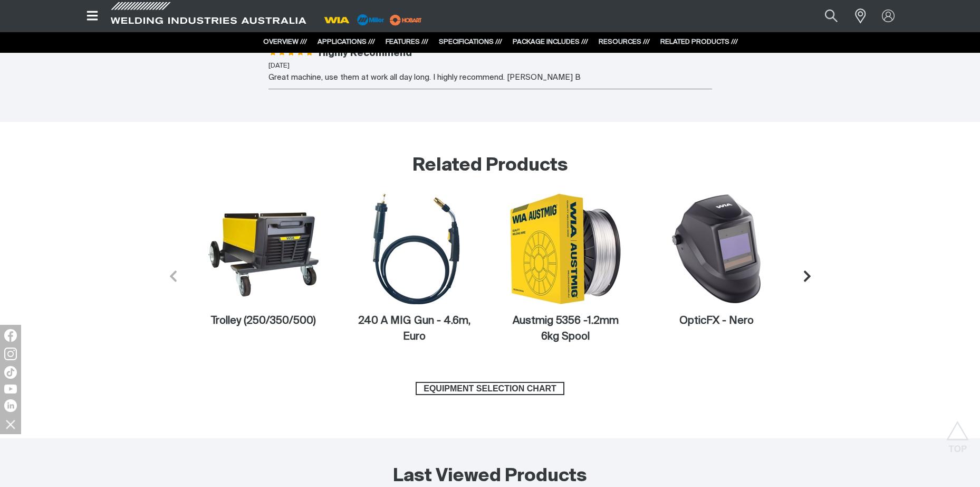 The height and width of the screenshot is (487, 980). I want to click on h3: Highly Recommend, so click(365, 53).